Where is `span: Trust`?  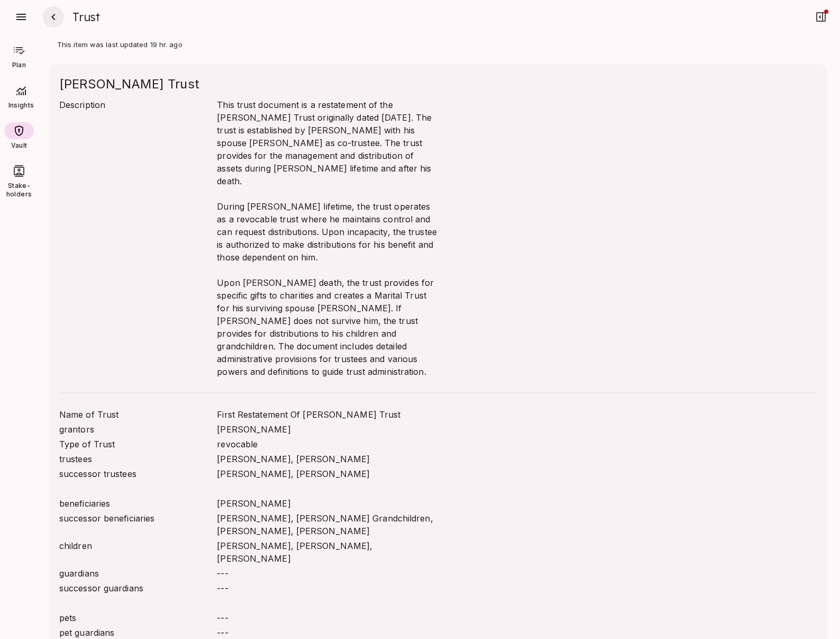 span: Trust is located at coordinates (86, 17).